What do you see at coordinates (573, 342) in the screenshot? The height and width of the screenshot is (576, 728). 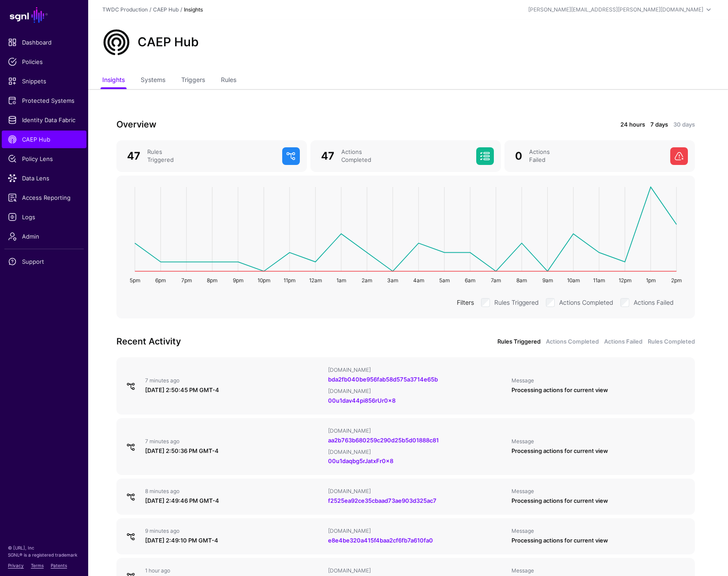 I see `a: Actions Completed` at bounding box center [573, 342].